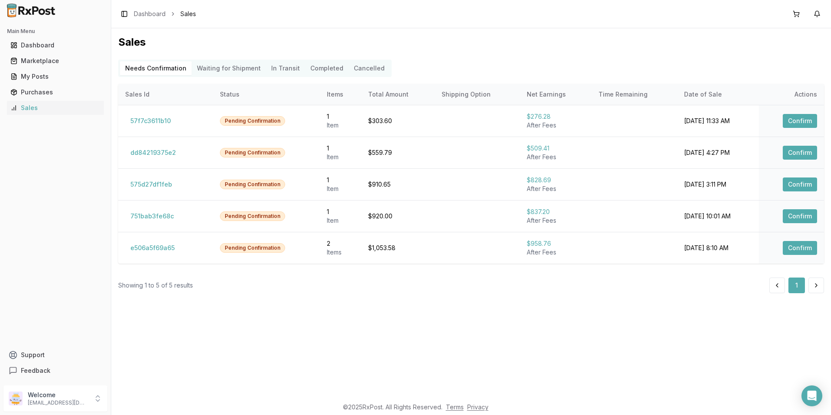 This screenshot has width=831, height=415. What do you see at coordinates (556, 117) in the screenshot?
I see `div: $276.28` at bounding box center [556, 117].